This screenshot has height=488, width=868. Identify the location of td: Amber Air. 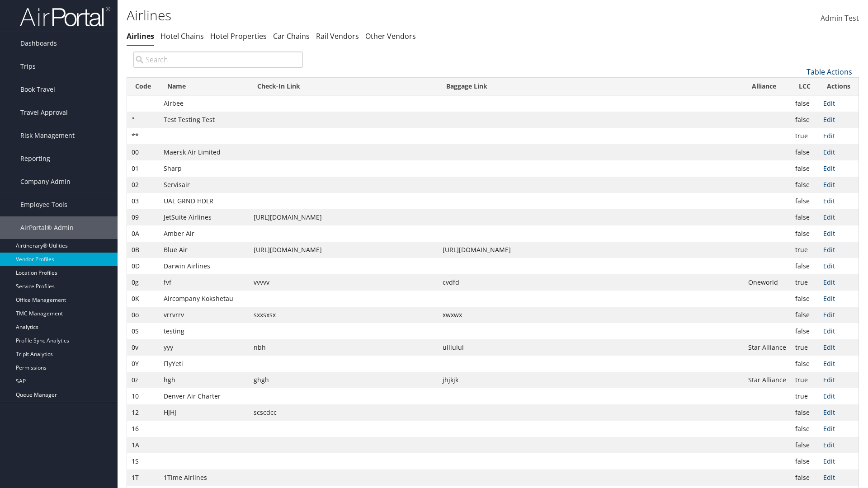
(204, 234).